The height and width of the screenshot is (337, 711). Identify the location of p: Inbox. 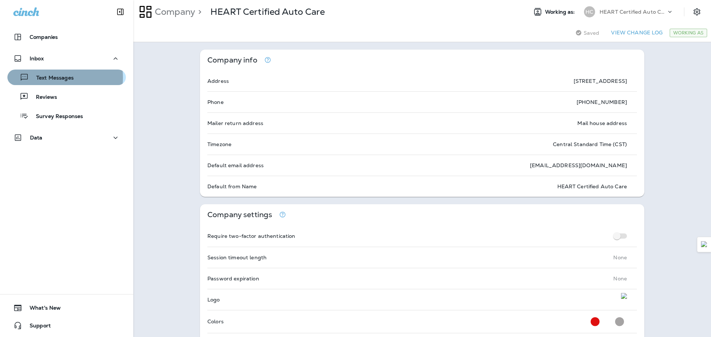
(37, 59).